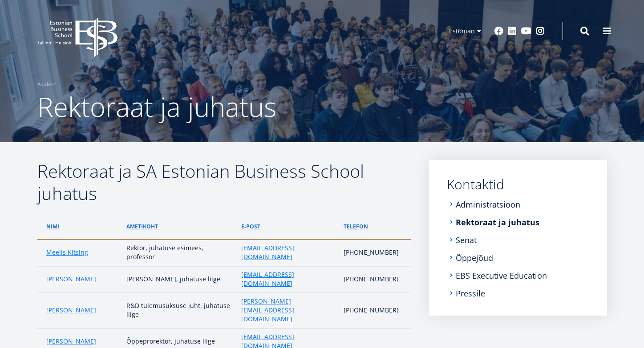 The height and width of the screenshot is (348, 644). I want to click on p: Rektor, juhatuse esimees, professor, so click(179, 252).